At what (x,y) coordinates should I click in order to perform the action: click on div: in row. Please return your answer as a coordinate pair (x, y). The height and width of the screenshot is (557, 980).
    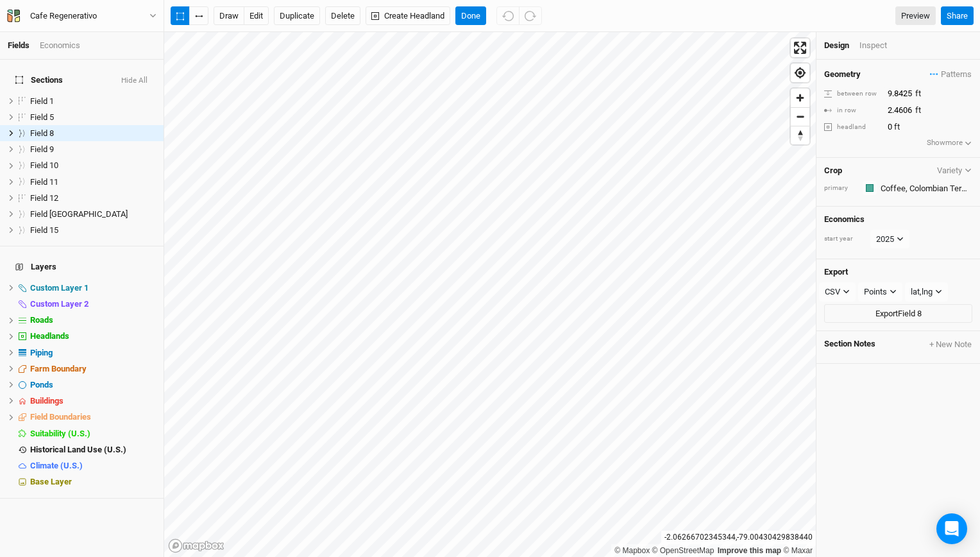
    Looking at the image, I should click on (852, 111).